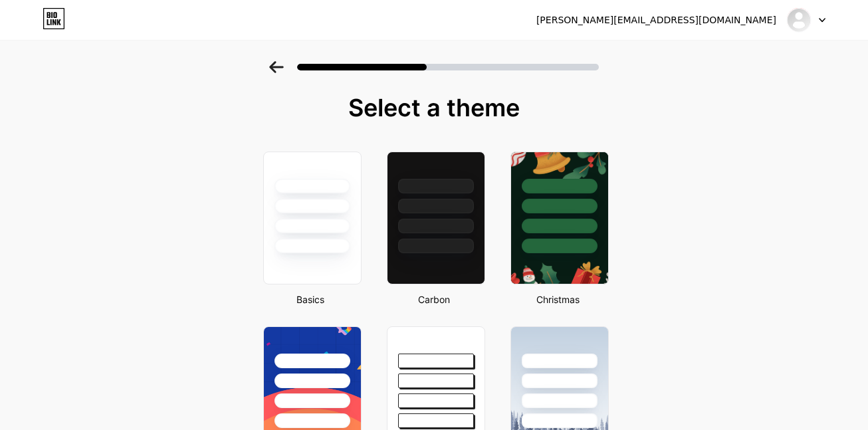 The height and width of the screenshot is (430, 868). Describe the element at coordinates (434, 107) in the screenshot. I see `div: Select a theme` at that location.